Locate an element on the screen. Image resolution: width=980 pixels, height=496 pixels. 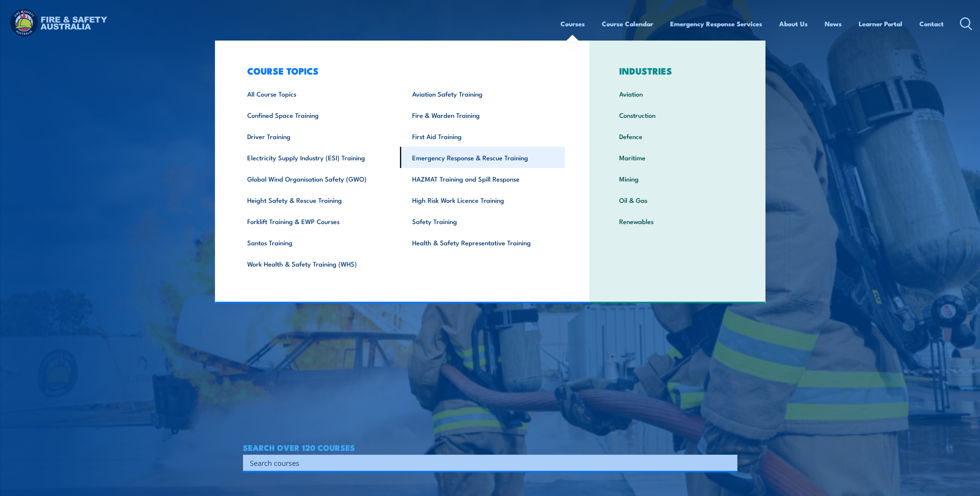
form: Search form is located at coordinates (487, 463).